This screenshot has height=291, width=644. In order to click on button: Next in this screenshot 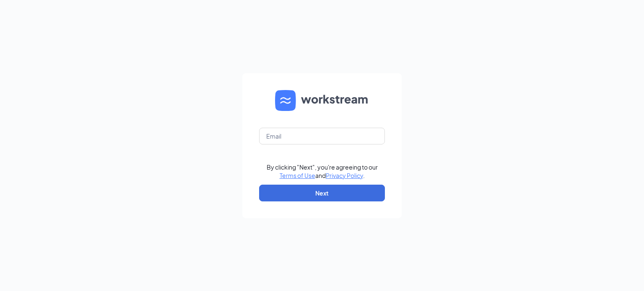, I will do `click(322, 193)`.